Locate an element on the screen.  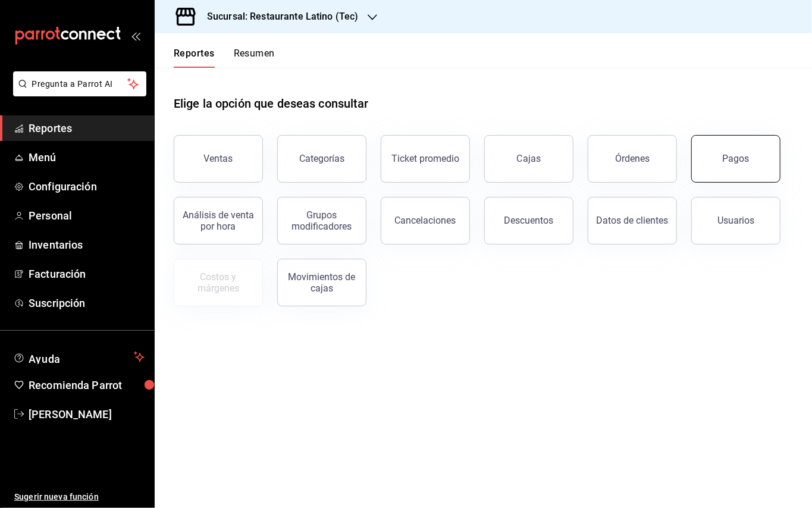
button: Análisis de venta por hora is located at coordinates (218, 220).